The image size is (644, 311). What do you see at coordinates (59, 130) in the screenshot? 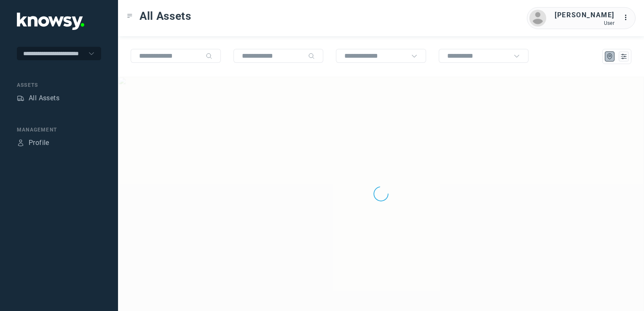
I see `div: Management` at bounding box center [59, 130].